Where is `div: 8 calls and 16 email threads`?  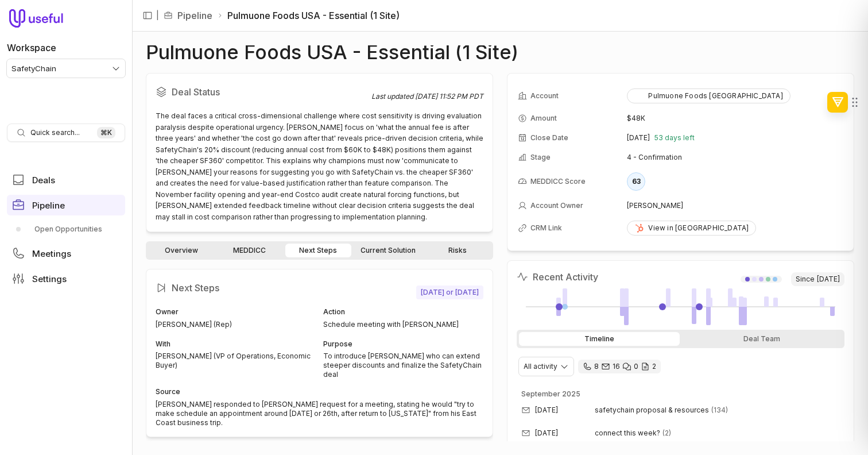
div: 8 calls and 16 email threads is located at coordinates (620, 366).